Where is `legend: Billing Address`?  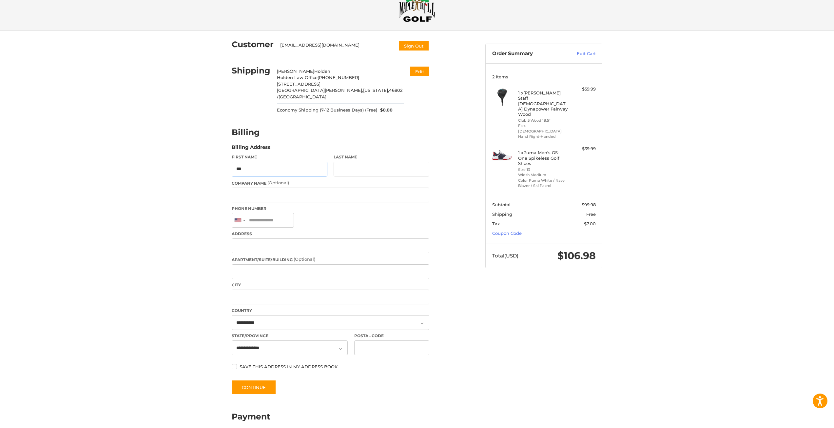 legend: Billing Address is located at coordinates (251, 149).